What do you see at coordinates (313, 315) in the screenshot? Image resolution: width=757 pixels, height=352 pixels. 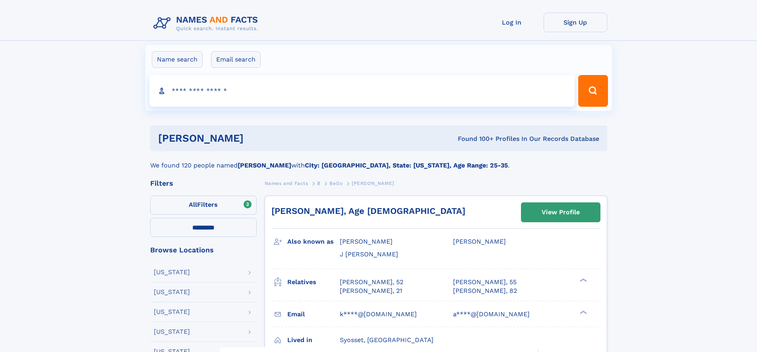 I see `h3: Email` at bounding box center [313, 315].